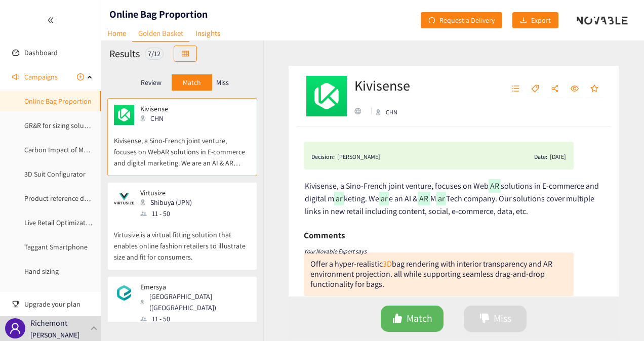 Image resolution: width=644 pixels, height=341 pixels. Describe the element at coordinates (185, 54) in the screenshot. I see `span: table` at that location.